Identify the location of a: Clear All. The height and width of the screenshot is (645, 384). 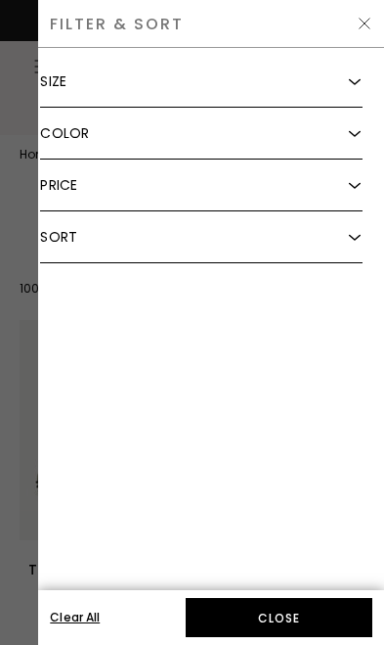
(76, 617).